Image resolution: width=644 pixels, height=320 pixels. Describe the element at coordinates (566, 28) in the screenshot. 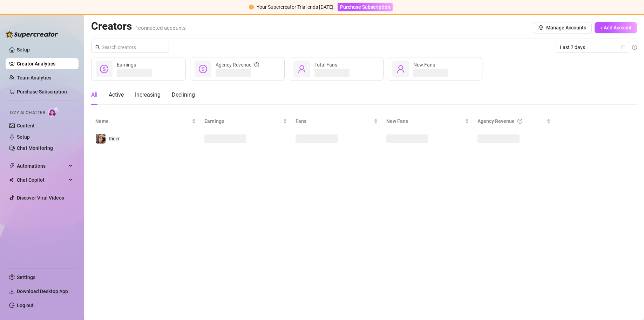

I see `span: Manage Accounts` at that location.